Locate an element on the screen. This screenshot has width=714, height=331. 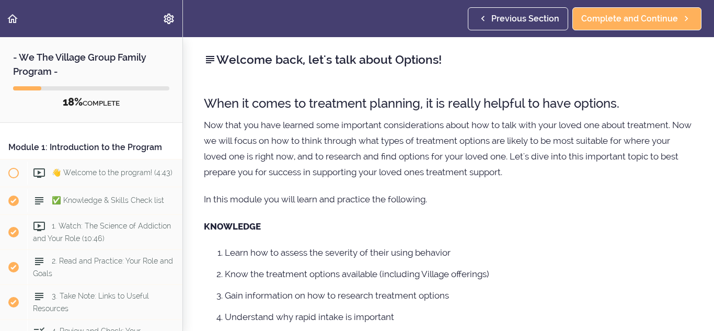
strong: KNOWLEDGE is located at coordinates (232, 226).